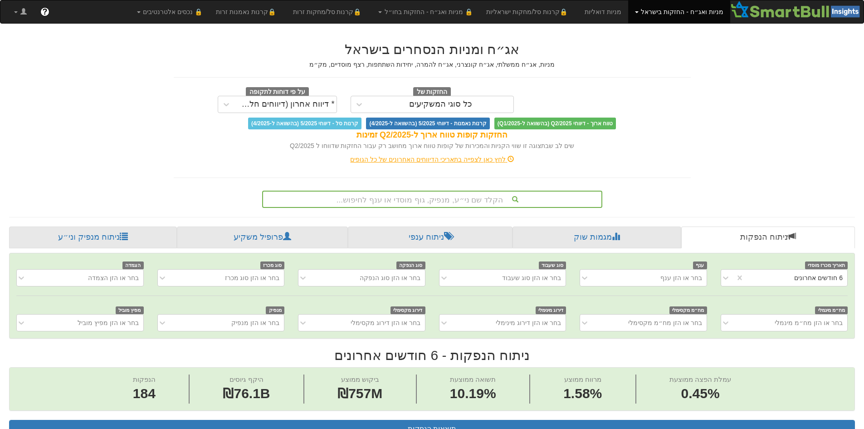 The width and height of the screenshot is (864, 429). Describe the element at coordinates (432, 49) in the screenshot. I see `h2: אג״ח ומניות הנסחרים בישראל` at that location.